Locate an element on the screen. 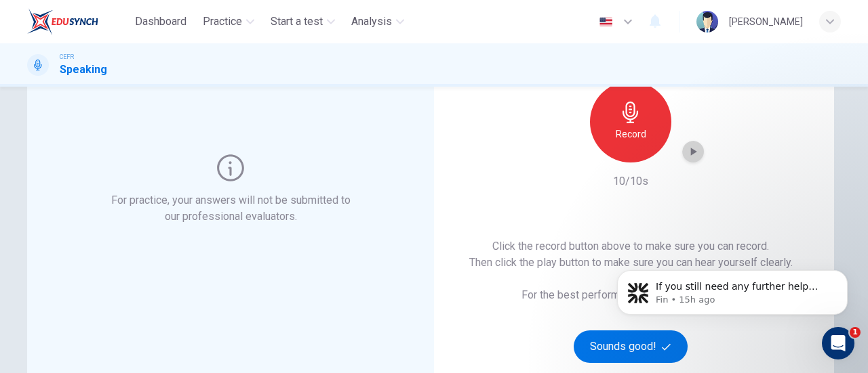  img: en is located at coordinates (605, 21).